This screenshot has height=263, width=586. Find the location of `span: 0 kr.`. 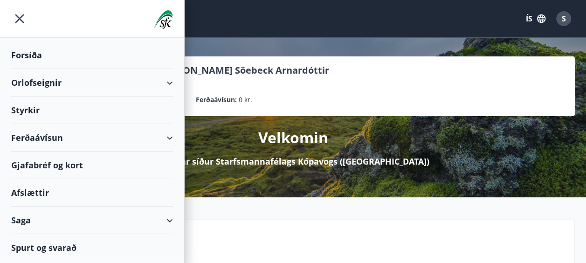

span: 0 kr. is located at coordinates (245, 100).